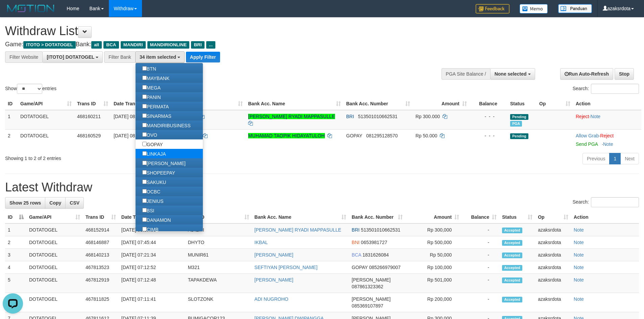  What do you see at coordinates (374, 243) in the screenshot?
I see `span: Copy 0653981727 to clipboard` at bounding box center [374, 243].